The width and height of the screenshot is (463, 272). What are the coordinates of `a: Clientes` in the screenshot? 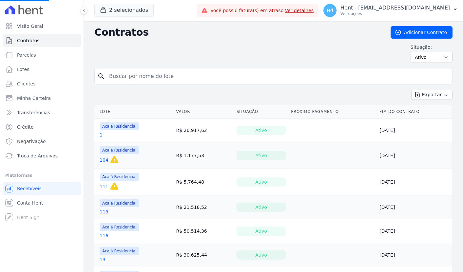 It's located at (42, 84).